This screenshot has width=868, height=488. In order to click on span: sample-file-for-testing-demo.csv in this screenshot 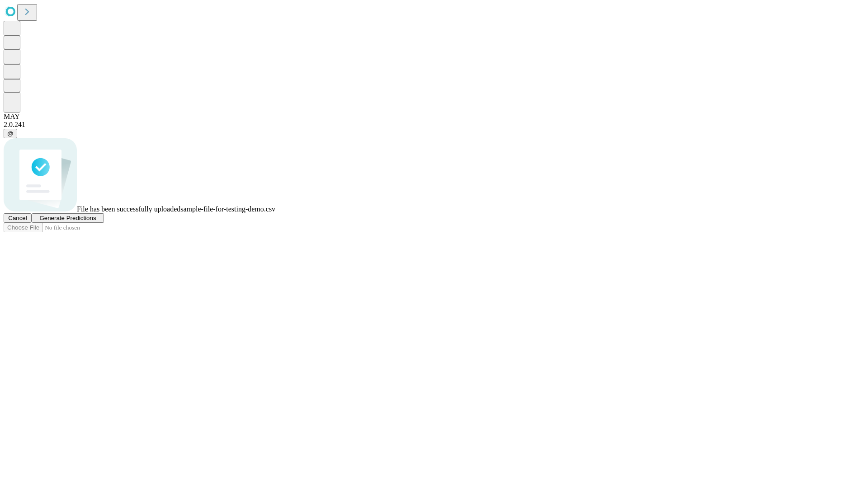, I will do `click(228, 209)`.